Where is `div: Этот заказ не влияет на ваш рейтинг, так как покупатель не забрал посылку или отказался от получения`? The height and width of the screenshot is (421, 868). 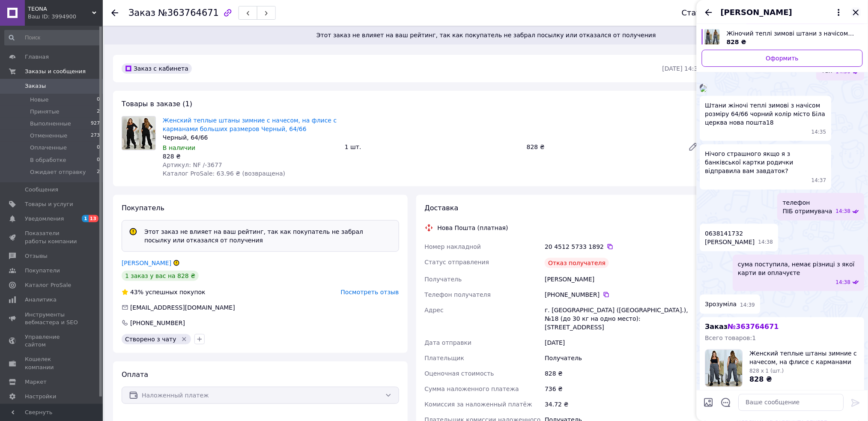
div: Этот заказ не влияет на ваш рейтинг, так как покупатель не забрал посылку или отказался от получения is located at coordinates (268, 236).